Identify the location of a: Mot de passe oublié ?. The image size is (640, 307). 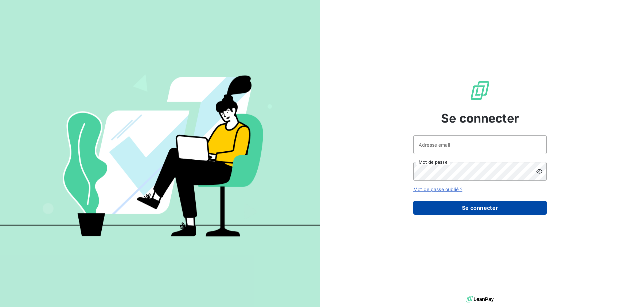
(438, 189).